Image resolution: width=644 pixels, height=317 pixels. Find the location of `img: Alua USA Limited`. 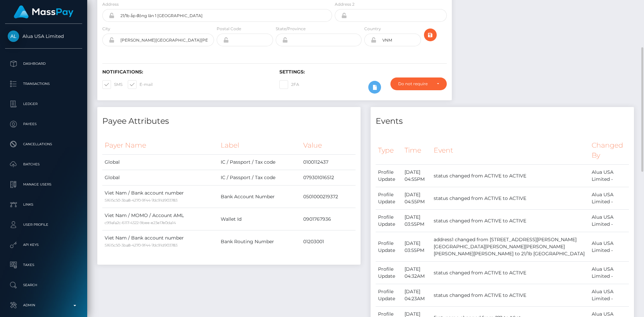

img: Alua USA Limited is located at coordinates (13, 36).